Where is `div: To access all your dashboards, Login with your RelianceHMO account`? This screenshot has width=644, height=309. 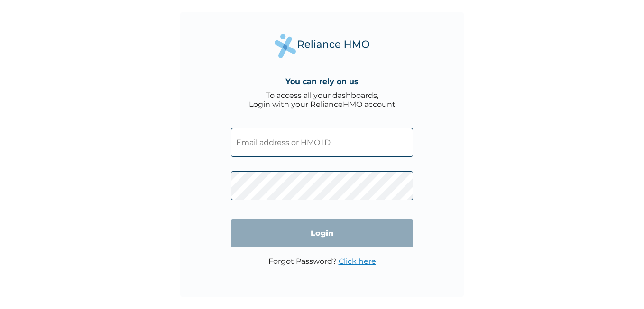
div: To access all your dashboards, Login with your RelianceHMO account is located at coordinates (322, 100).